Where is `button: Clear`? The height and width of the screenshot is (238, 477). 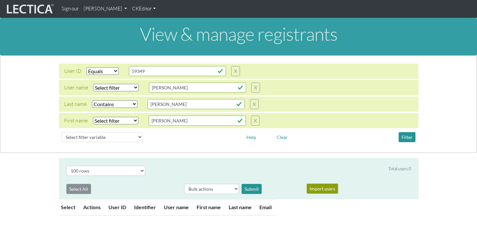
button: Clear is located at coordinates (282, 137).